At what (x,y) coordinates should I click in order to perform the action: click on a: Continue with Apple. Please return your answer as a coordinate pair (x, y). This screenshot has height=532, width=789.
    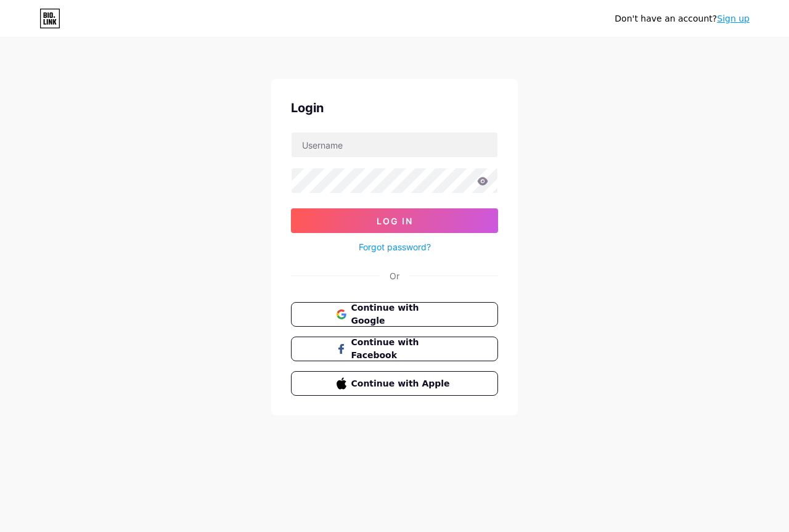
    Looking at the image, I should click on (394, 383).